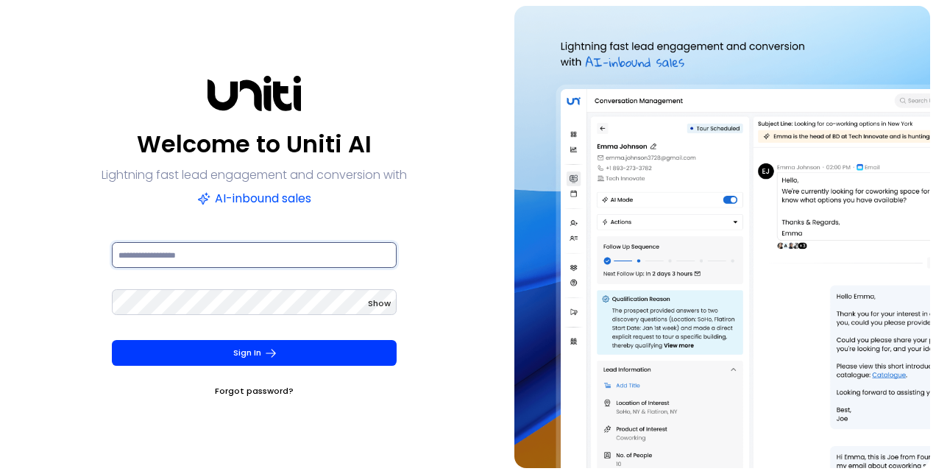 Image resolution: width=936 pixels, height=474 pixels. I want to click on button: Show, so click(379, 303).